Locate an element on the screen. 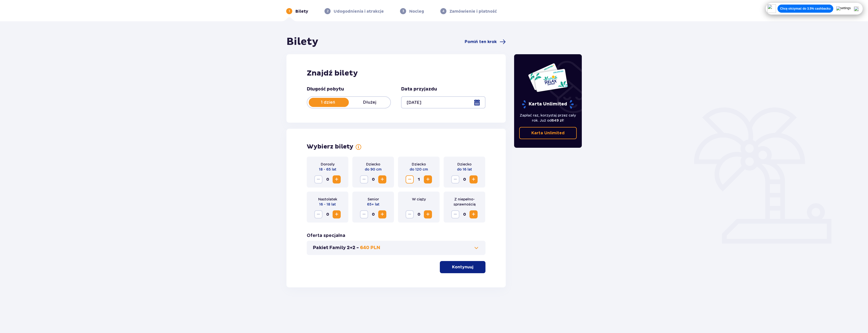 The height and width of the screenshot is (333, 868). button: Pakiet Family 2+2 -640 PLN is located at coordinates (396, 248).